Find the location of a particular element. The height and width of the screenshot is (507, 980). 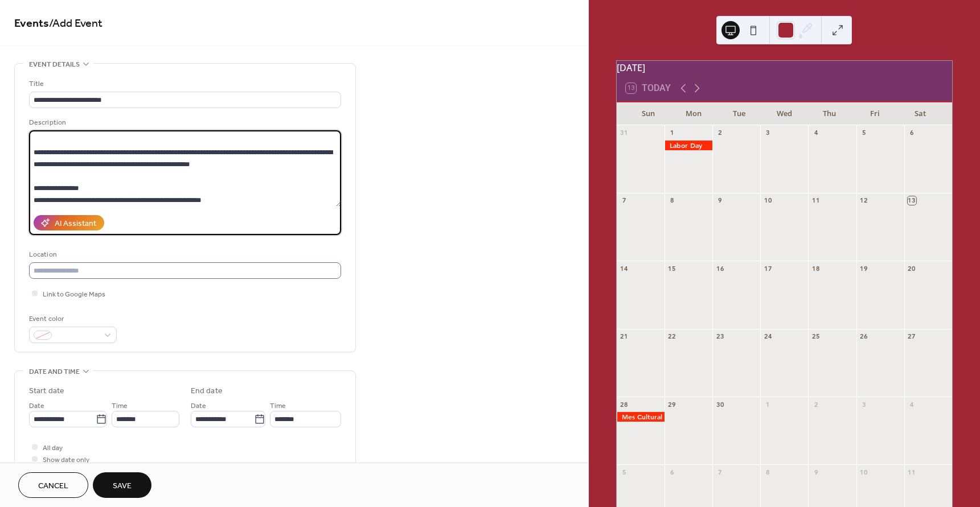

div: 20 is located at coordinates (911, 268).